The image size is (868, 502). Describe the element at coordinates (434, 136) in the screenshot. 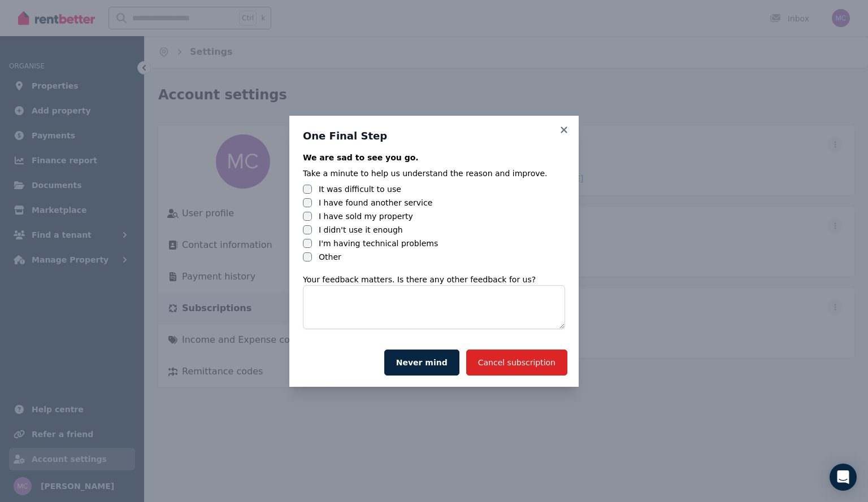

I see `h3: One Final Step` at that location.